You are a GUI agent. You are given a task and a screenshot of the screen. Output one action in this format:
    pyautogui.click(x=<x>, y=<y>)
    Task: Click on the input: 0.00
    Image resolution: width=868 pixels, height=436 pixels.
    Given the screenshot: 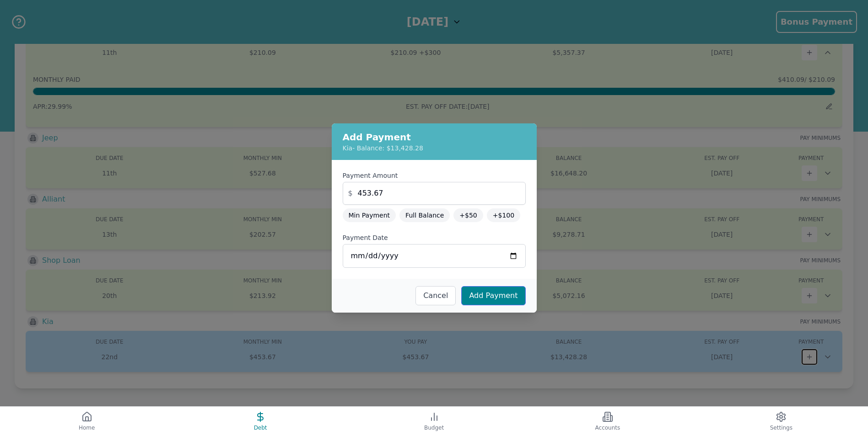 What is the action you would take?
    pyautogui.click(x=434, y=194)
    